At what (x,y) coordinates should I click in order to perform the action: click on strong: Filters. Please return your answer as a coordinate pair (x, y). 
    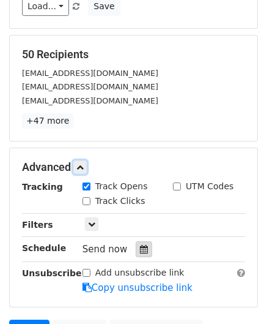
    Looking at the image, I should click on (37, 224).